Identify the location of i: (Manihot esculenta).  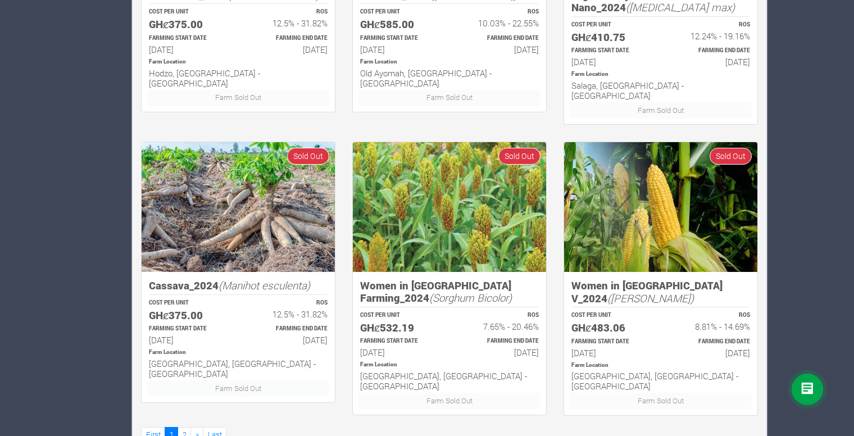
(264, 285).